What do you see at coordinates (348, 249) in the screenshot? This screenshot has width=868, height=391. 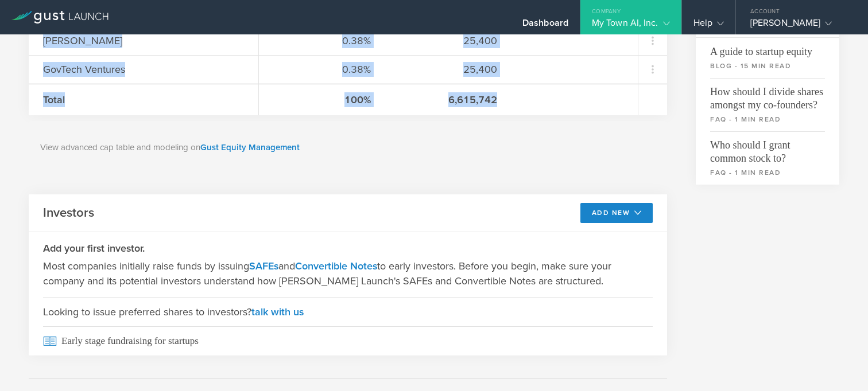 I see `h3: Add your first investor.` at bounding box center [348, 249].